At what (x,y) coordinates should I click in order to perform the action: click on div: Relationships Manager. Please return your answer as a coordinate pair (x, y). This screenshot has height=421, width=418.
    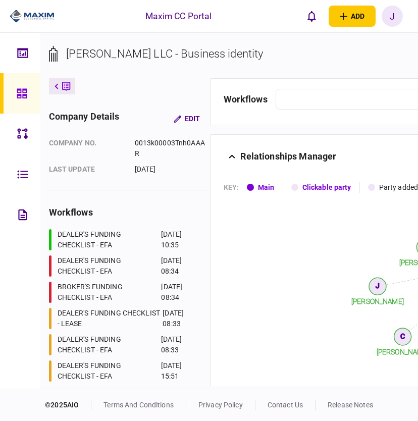
    Looking at the image, I should click on (289, 157).